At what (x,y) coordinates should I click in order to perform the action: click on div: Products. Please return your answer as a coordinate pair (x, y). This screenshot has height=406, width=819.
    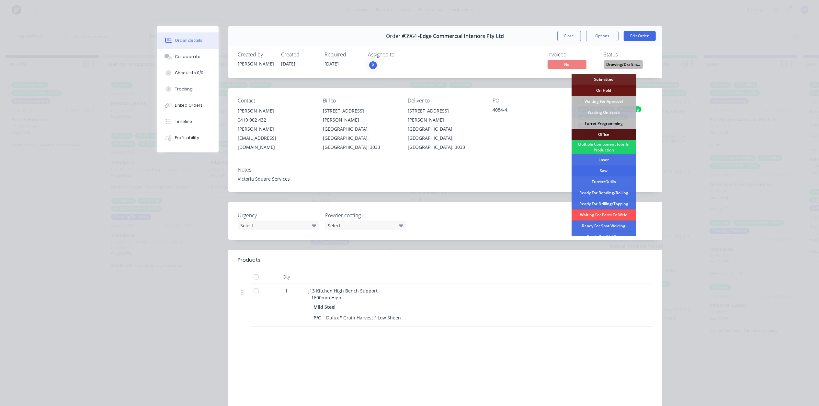
    Looking at the image, I should click on (249, 260).